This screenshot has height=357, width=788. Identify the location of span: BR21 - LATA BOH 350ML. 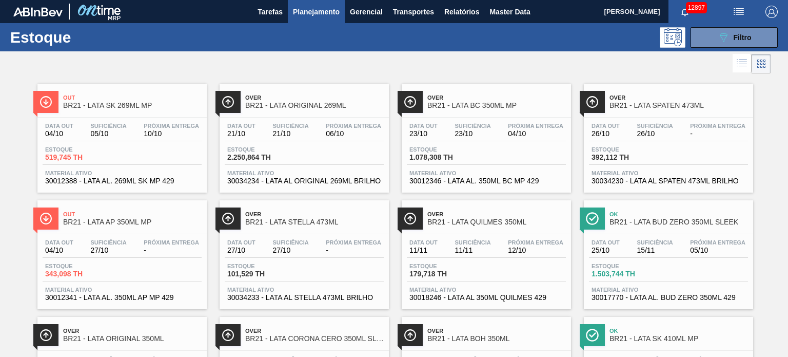
(497, 338).